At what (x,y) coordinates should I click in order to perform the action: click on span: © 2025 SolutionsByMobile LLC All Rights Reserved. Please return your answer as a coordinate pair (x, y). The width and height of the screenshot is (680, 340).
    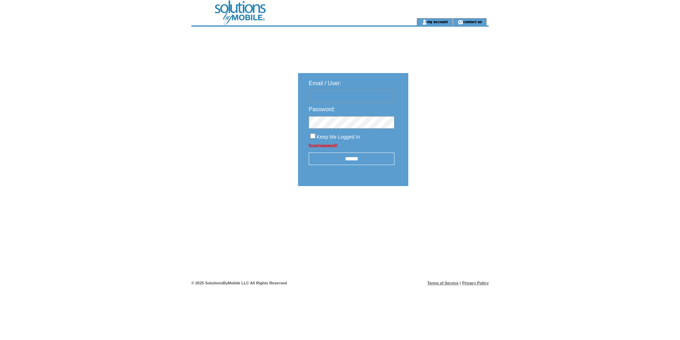
    Looking at the image, I should click on (239, 283).